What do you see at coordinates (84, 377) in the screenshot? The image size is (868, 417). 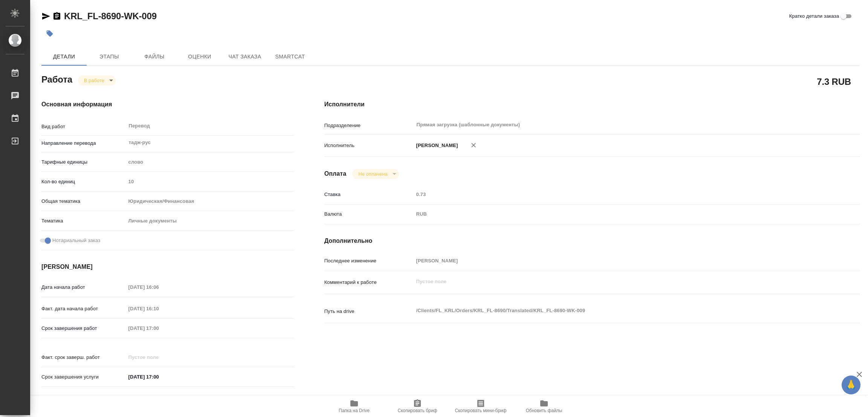 I see `p: Срок завершения услуги` at bounding box center [84, 377].